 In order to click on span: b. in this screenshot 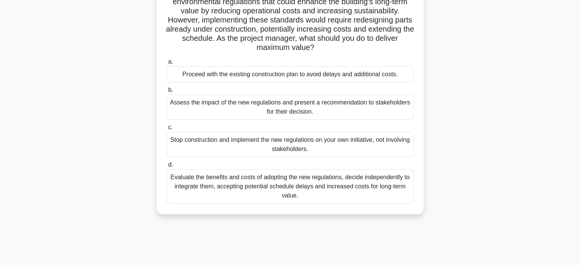, I will do `click(171, 90)`.